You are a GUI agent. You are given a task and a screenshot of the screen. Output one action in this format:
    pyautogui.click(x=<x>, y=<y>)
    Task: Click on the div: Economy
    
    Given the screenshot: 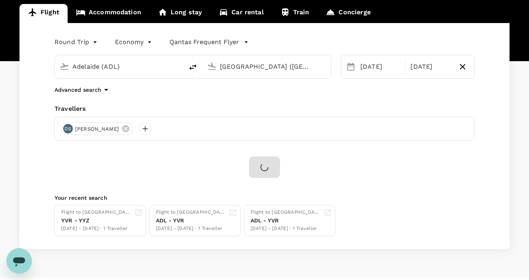 What is the action you would take?
    pyautogui.click(x=134, y=42)
    